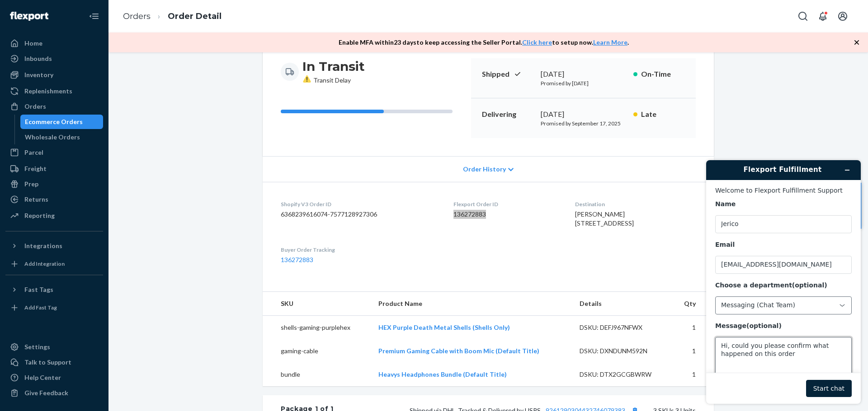 The width and height of the screenshot is (868, 411). Describe the element at coordinates (52, 138) in the screenshot. I see `div: Wholesale Orders` at that location.